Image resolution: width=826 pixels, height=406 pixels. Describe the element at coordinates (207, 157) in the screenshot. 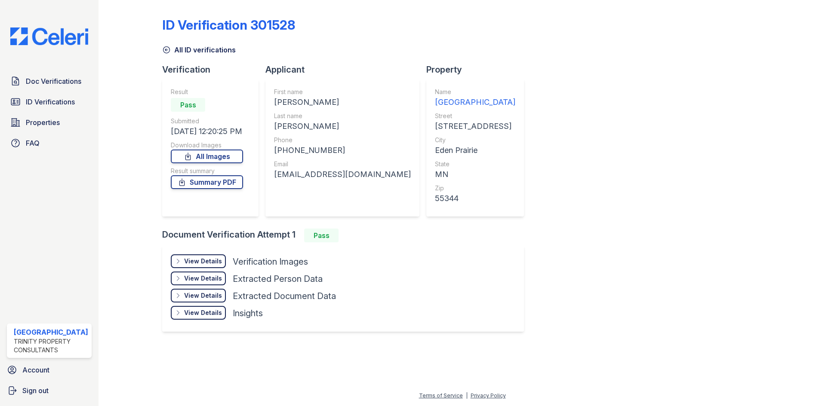

I see `a: All Images` at that location.